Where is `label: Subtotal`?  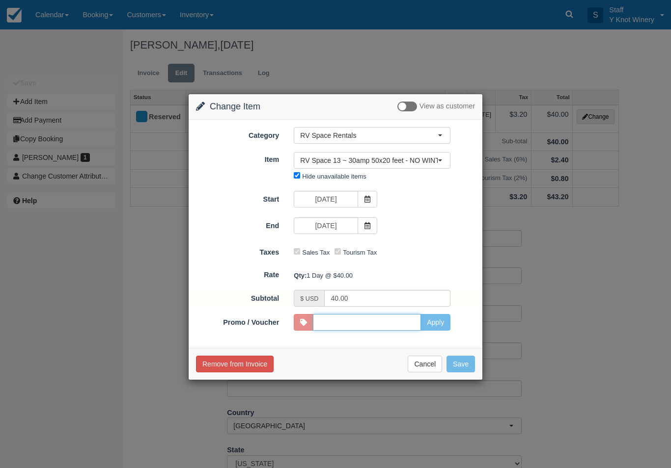 label: Subtotal is located at coordinates (237, 297).